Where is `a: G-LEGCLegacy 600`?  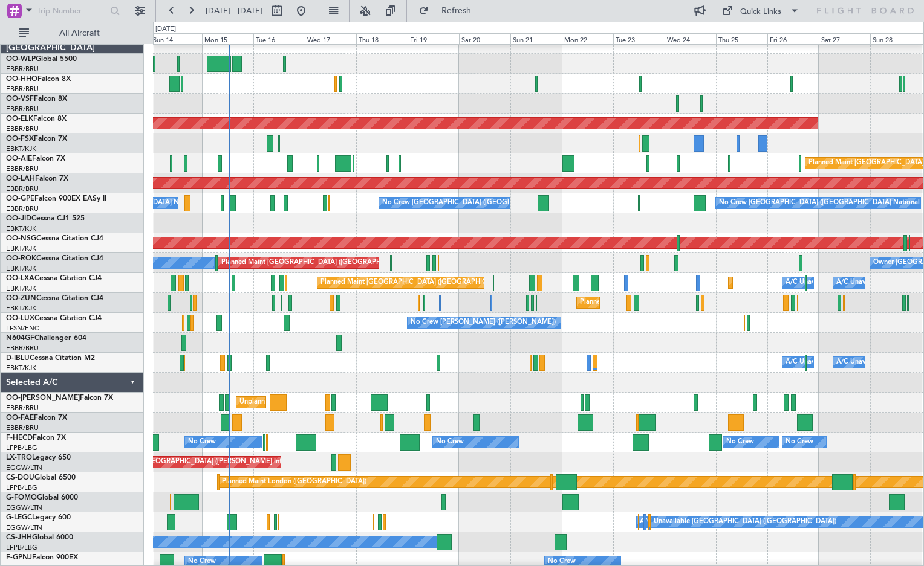
a: G-LEGCLegacy 600 is located at coordinates (38, 518).